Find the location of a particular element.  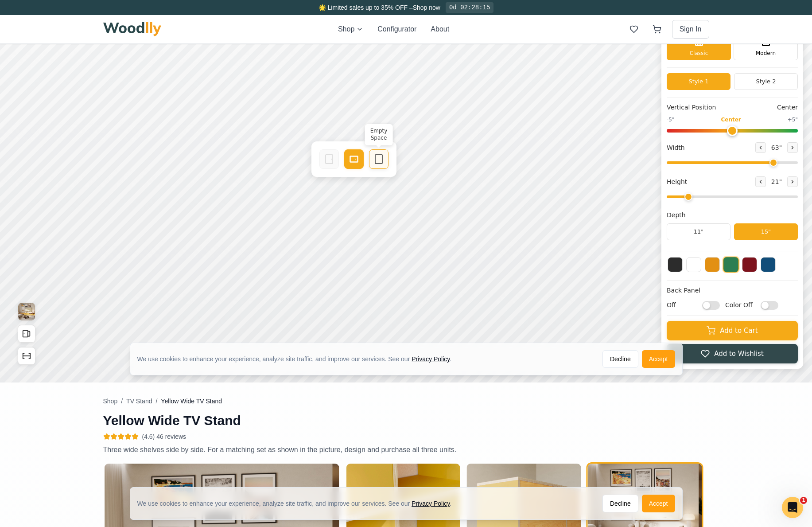

button: Pick Your Discount is located at coordinates (169, 18).